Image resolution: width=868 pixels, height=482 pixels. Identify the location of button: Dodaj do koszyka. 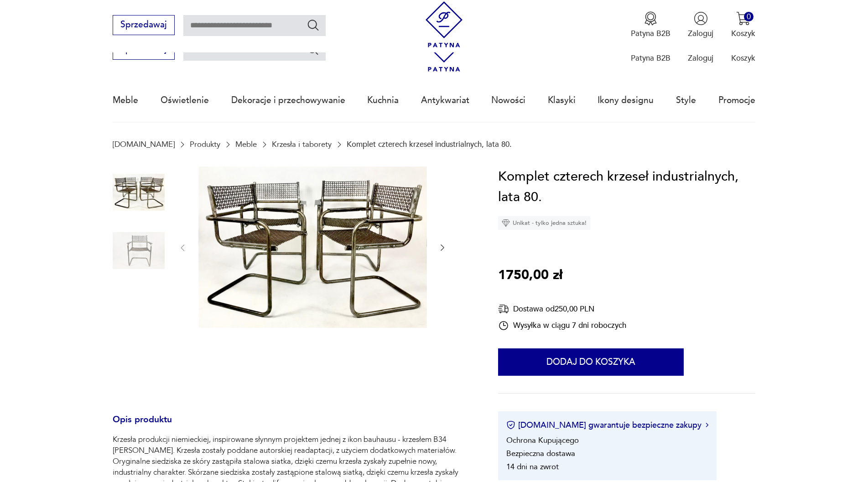
(591, 362).